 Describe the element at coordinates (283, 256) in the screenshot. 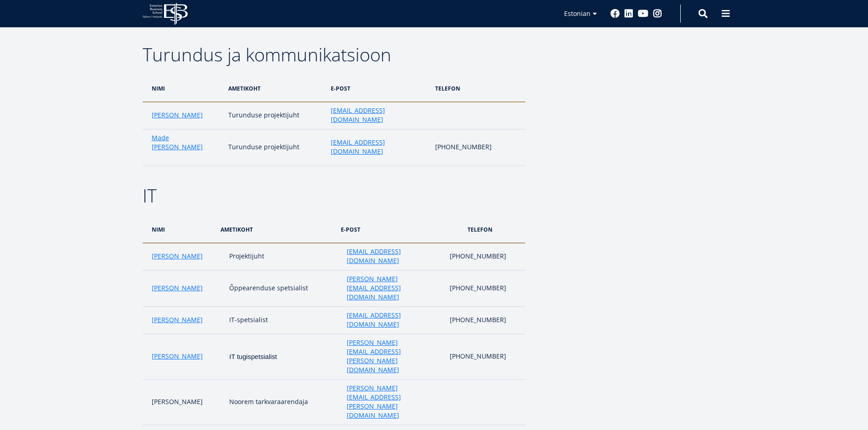

I see `td: Projektijuht` at that location.